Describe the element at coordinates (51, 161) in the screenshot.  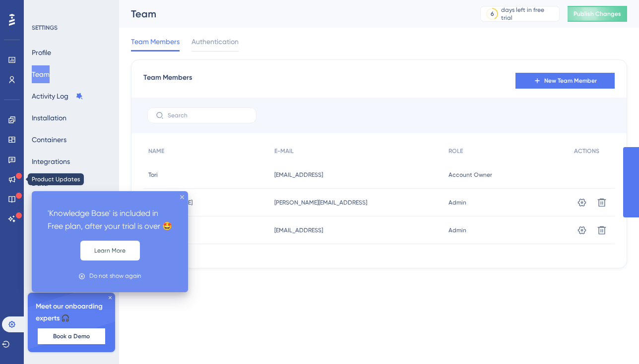
I see `button: Integrations` at that location.